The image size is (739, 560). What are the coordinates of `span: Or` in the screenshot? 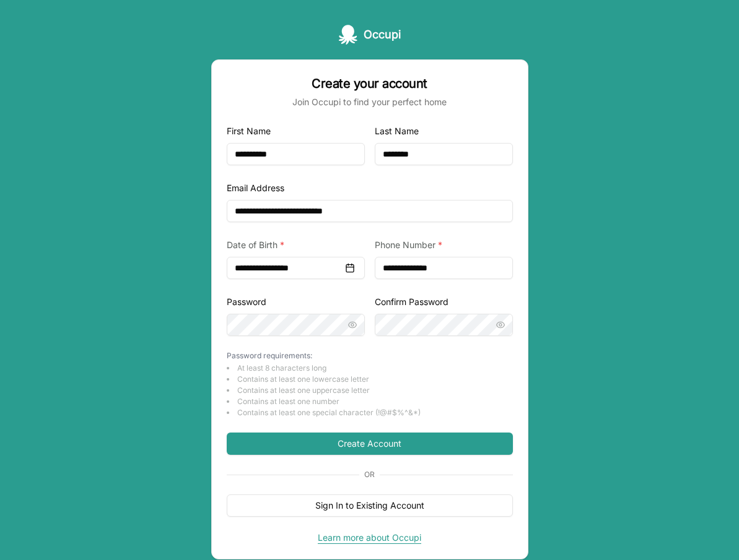 It's located at (369, 475).